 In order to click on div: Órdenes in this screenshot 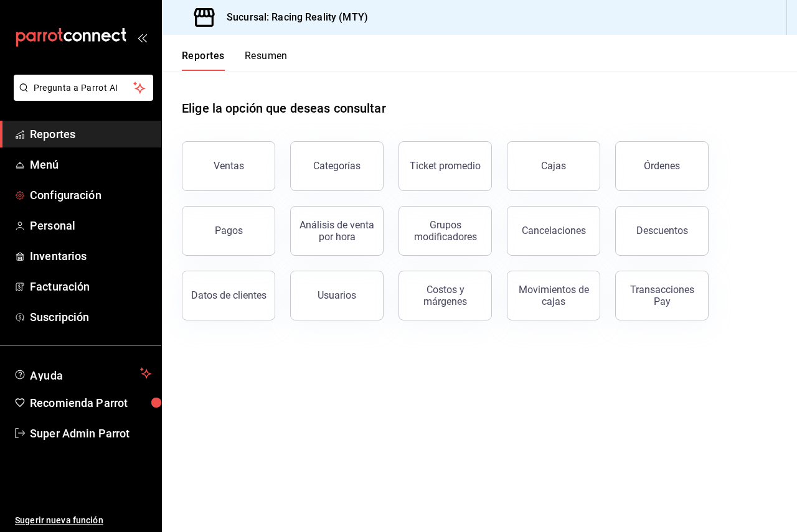, I will do `click(662, 166)`.